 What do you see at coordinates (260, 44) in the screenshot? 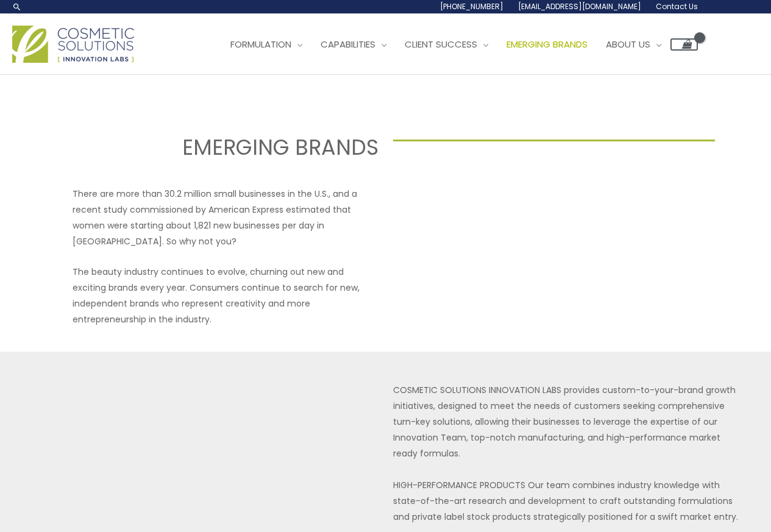
I see `span: Formulation` at bounding box center [260, 44].